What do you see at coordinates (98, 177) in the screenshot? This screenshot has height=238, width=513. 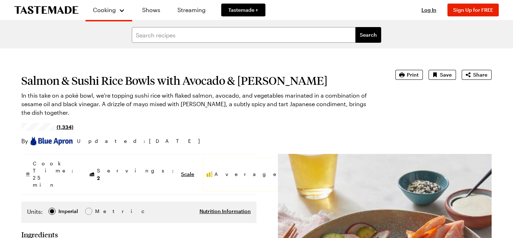 I see `span: 2` at bounding box center [98, 177].